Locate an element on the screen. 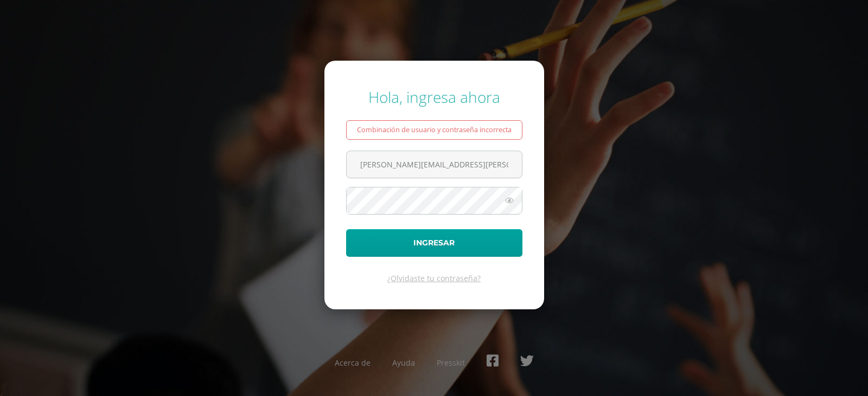 Image resolution: width=868 pixels, height=396 pixels. button: Ingresar is located at coordinates (434, 243).